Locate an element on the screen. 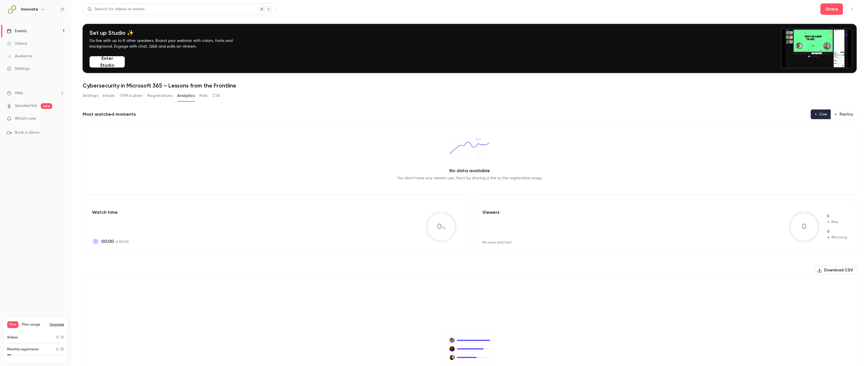 Image resolution: width=868 pixels, height=366 pixels. button: Analytics is located at coordinates (186, 96).